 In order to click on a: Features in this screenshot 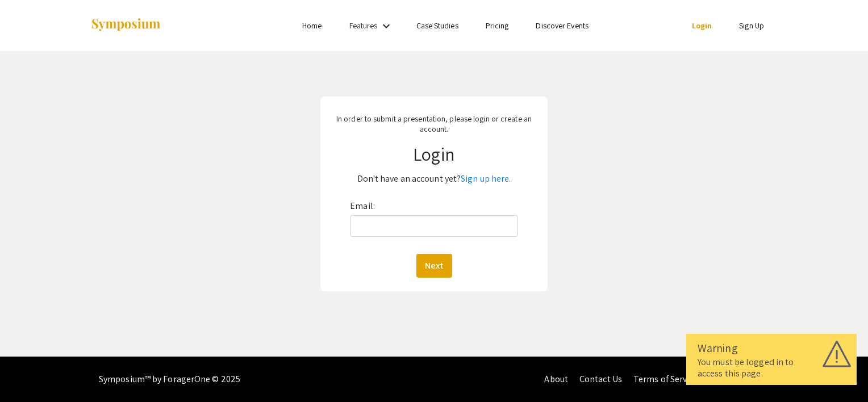, I will do `click(364, 26)`.